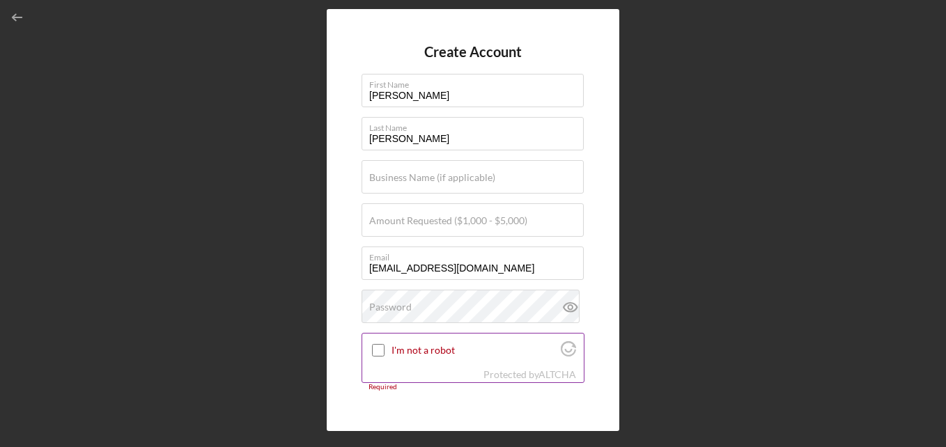 The height and width of the screenshot is (447, 946). I want to click on label: Amount Requested ($1,000 - $5,000), so click(448, 221).